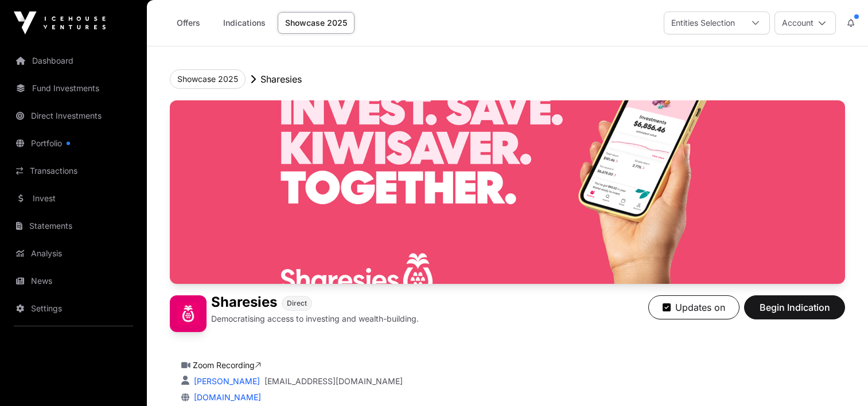 The height and width of the screenshot is (406, 868). Describe the element at coordinates (805, 23) in the screenshot. I see `button: Account` at that location.